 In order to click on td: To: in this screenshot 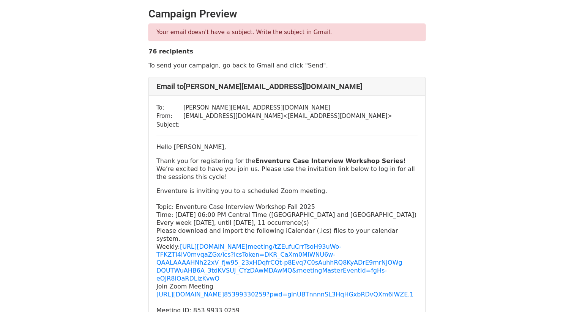, I will do `click(170, 108)`.